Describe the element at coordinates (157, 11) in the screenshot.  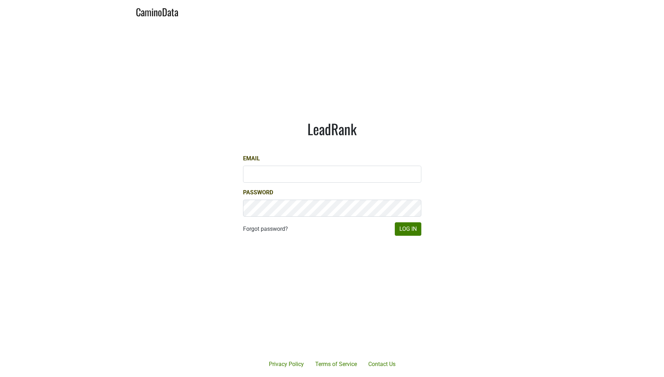
I see `a: CaminoData` at that location.